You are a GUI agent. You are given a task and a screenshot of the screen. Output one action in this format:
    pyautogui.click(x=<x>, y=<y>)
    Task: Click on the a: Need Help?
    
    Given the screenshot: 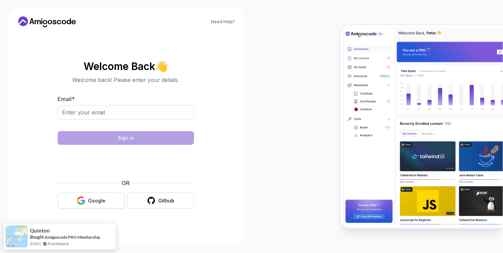 What is the action you would take?
    pyautogui.click(x=224, y=22)
    